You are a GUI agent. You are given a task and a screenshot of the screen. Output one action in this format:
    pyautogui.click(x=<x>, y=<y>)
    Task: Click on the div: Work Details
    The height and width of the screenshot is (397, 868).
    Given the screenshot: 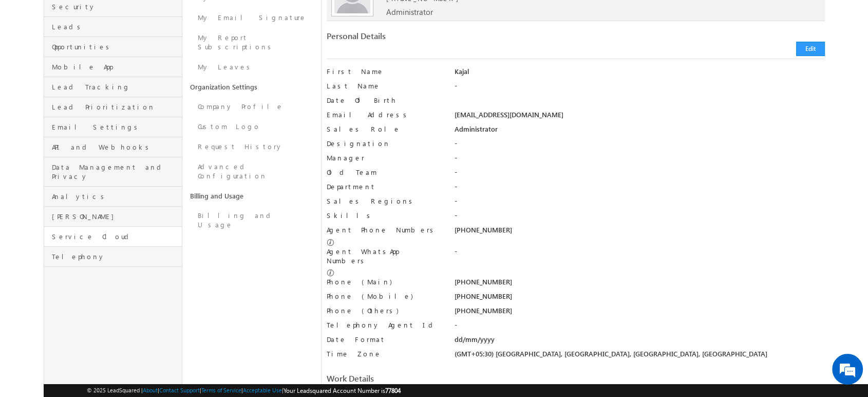 What is the action you would take?
    pyautogui.click(x=448, y=381)
    